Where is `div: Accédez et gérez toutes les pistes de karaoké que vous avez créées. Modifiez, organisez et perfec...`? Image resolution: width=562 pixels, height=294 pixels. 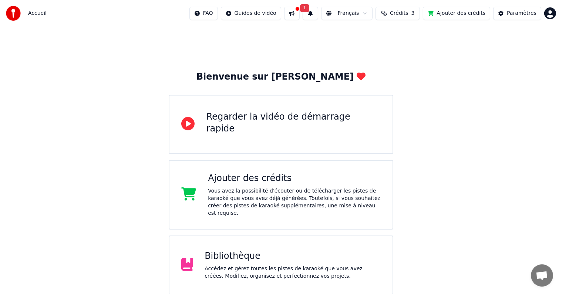 div: Accédez et gérez toutes les pistes de karaoké que vous avez créées. Modifiez, organisez et perfec... is located at coordinates (293, 272).